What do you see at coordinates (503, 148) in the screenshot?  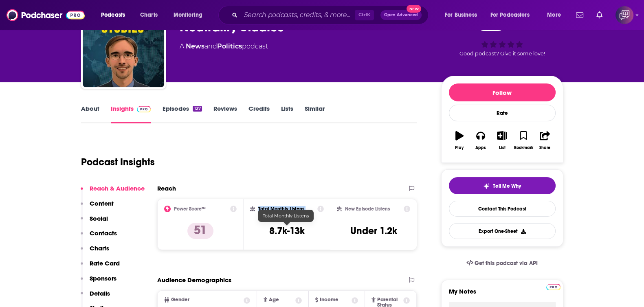 I see `div: List` at bounding box center [503, 148].